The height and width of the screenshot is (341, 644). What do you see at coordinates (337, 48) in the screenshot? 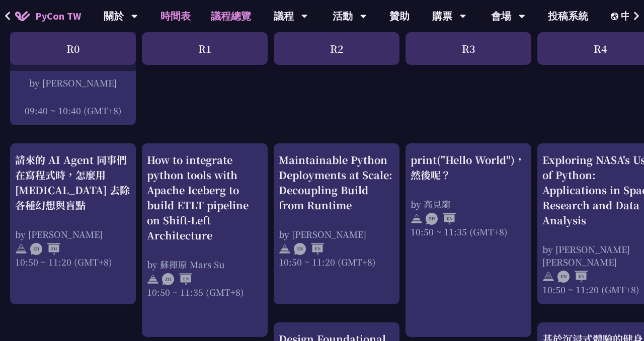
I see `div: R2` at bounding box center [337, 48].